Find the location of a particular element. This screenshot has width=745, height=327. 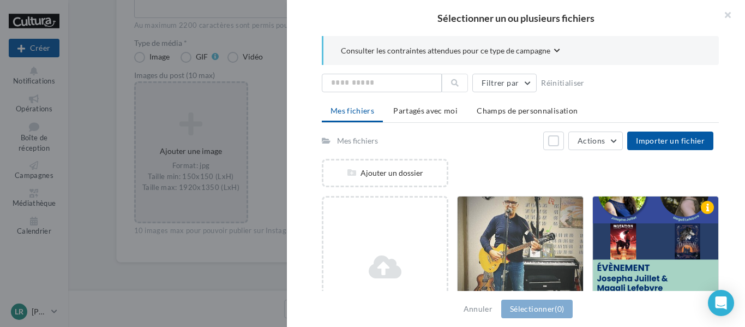

button: Sélectionner(0) is located at coordinates (537, 309).